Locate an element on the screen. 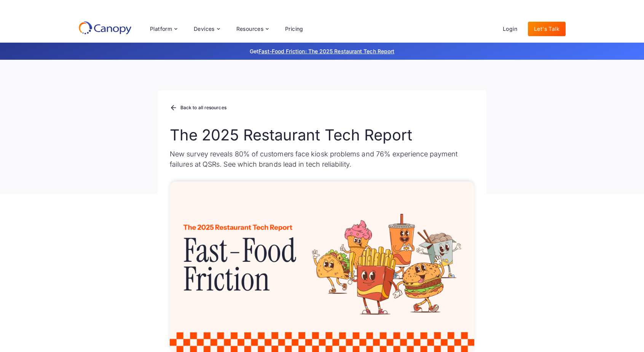 The width and height of the screenshot is (644, 352). a: Let's Talk is located at coordinates (547, 29).